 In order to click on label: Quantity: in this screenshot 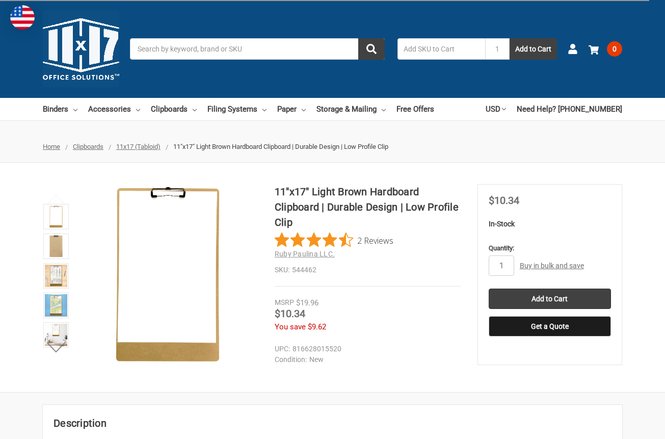, I will do `click(550, 248)`.